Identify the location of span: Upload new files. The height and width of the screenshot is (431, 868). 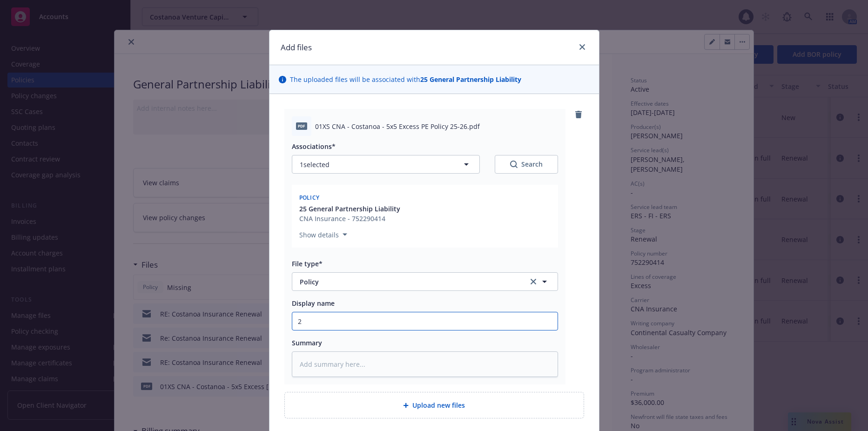
(438, 405).